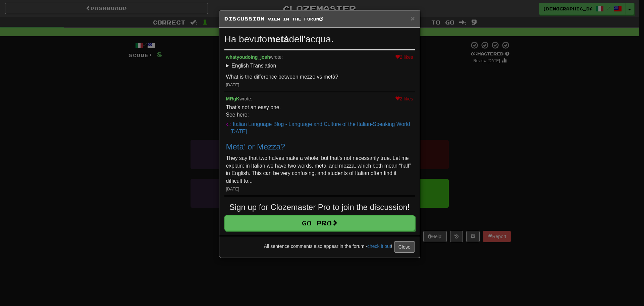 This screenshot has width=644, height=306. What do you see at coordinates (320, 19) in the screenshot?
I see `h5: Discussion` at bounding box center [320, 19].